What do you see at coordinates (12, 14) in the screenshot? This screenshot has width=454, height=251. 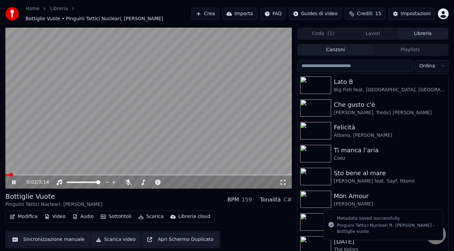 I see `img: youka` at bounding box center [12, 14].